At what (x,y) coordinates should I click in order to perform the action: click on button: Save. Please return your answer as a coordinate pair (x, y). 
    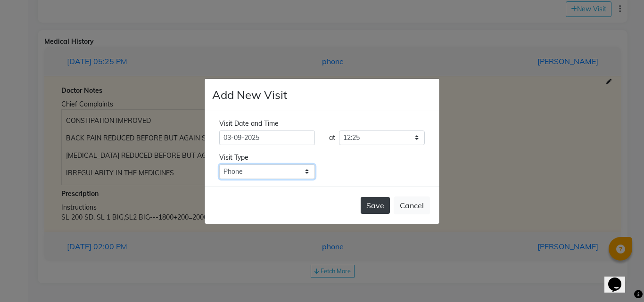
    Looking at the image, I should click on (376, 205).